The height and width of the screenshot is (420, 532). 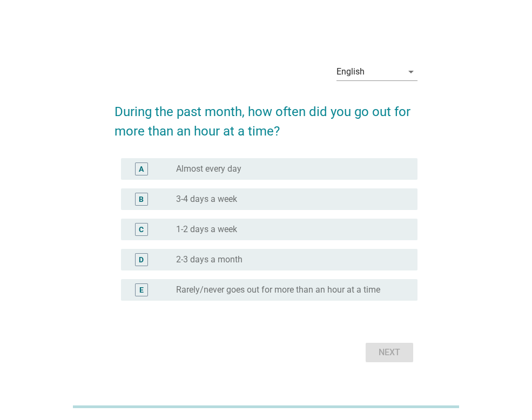 I want to click on label: Almost every day, so click(x=208, y=169).